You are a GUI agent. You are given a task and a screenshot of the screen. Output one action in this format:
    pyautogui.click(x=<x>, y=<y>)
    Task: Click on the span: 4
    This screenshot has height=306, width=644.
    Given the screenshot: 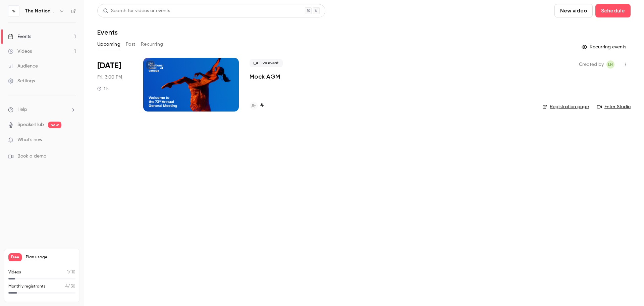 What is the action you would take?
    pyautogui.click(x=66, y=286)
    